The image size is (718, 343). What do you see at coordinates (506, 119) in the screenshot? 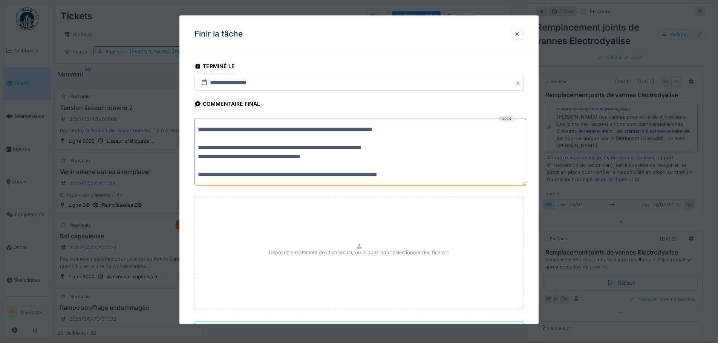
I see `div: Requis` at bounding box center [506, 119].